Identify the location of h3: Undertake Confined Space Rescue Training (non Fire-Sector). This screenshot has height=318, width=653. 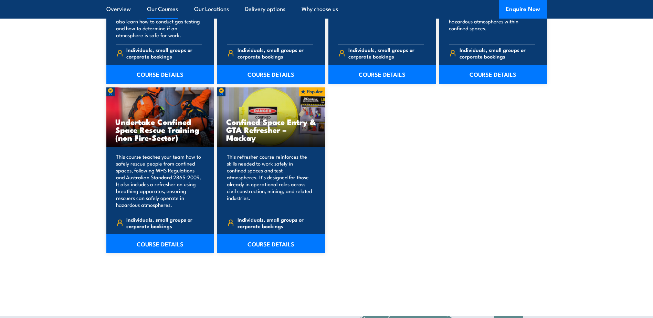
(160, 129).